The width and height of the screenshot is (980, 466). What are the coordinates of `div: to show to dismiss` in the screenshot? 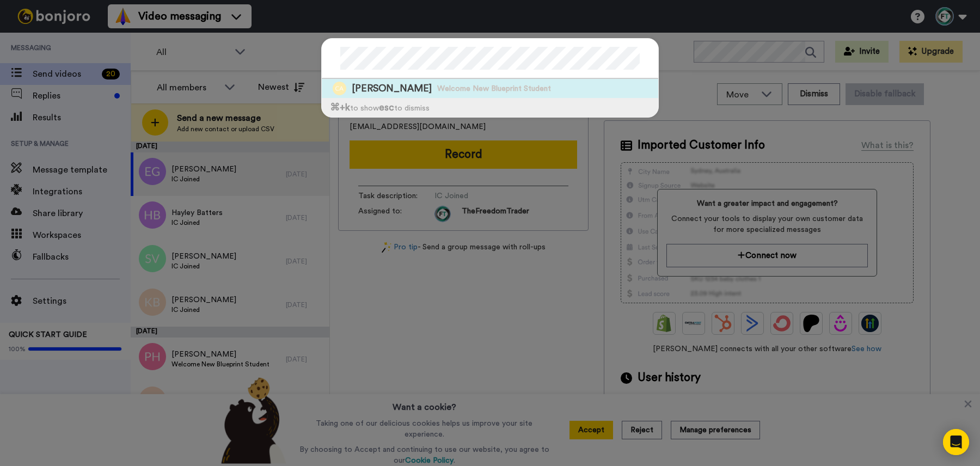 It's located at (490, 107).